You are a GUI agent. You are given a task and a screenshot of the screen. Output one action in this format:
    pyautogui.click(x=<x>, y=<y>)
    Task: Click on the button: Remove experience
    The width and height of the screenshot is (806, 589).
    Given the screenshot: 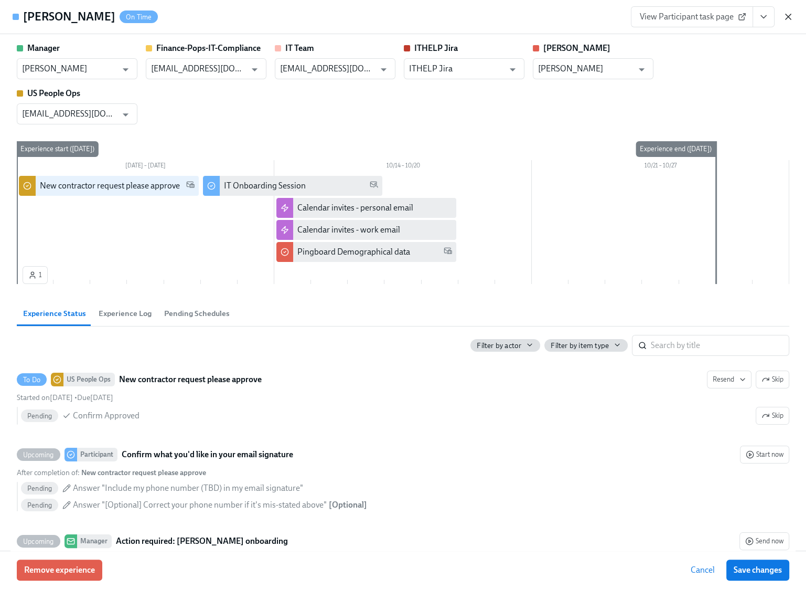 What is the action you would take?
    pyautogui.click(x=59, y=570)
    